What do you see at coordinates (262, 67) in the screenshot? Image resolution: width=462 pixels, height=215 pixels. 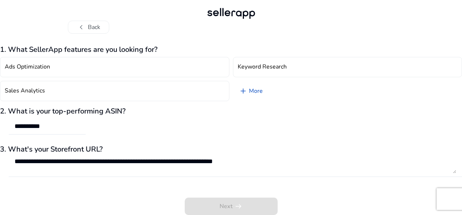 I see `h4: Keyword Research` at bounding box center [262, 67].